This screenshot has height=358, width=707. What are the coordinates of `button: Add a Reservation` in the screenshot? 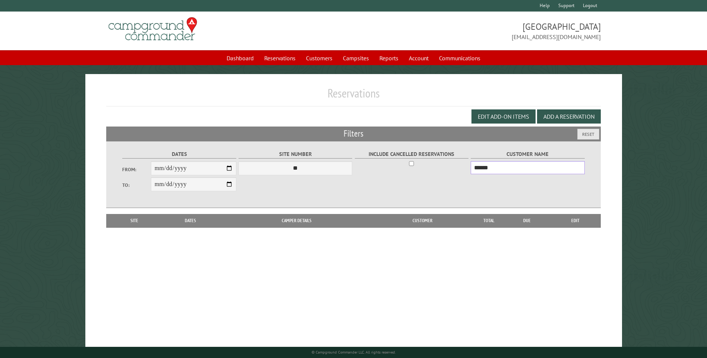 It's located at (568, 117).